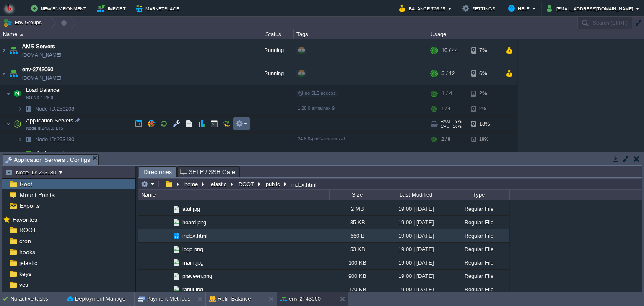 This screenshot has height=306, width=644. Describe the element at coordinates (457, 126) in the screenshot. I see `span: 16%` at that location.